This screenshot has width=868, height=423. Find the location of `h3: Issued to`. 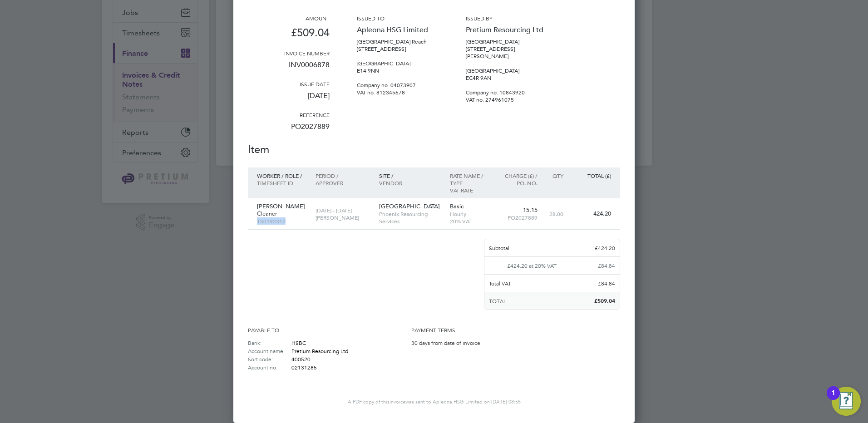

h3: Issued to is located at coordinates (398, 18).